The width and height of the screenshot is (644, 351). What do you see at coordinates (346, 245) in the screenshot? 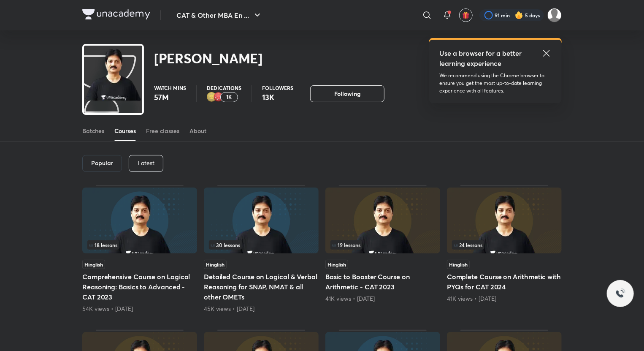
I see `span: 19 lessons` at bounding box center [346, 245].